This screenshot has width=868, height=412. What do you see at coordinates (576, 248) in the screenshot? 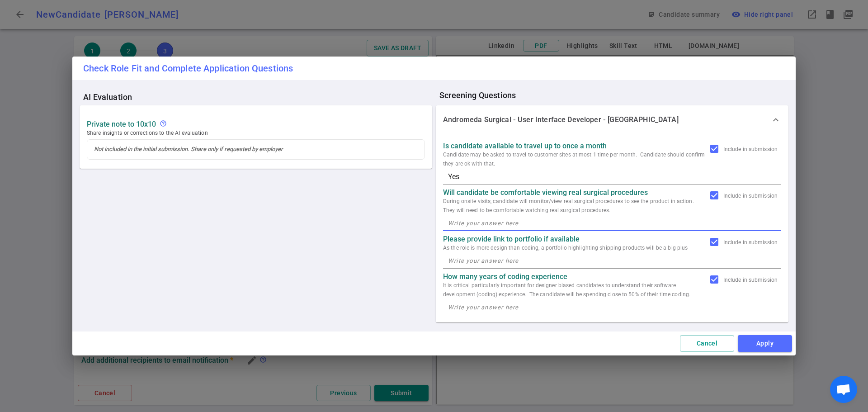
I see `p: As the role is more design than coding, a portfolio highlighting shipping products will be a big ...` at bounding box center [576, 248].